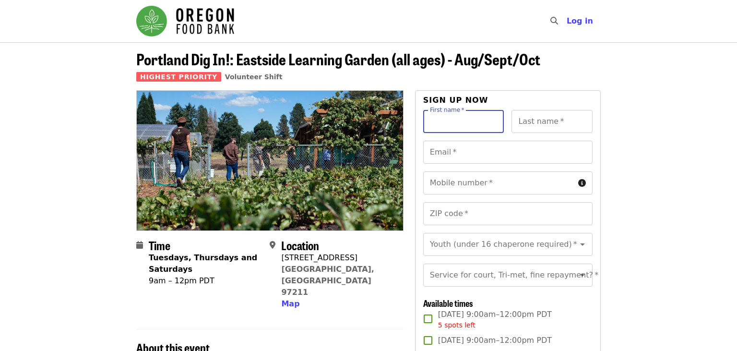  I want to click on input: First name, so click(464, 121).